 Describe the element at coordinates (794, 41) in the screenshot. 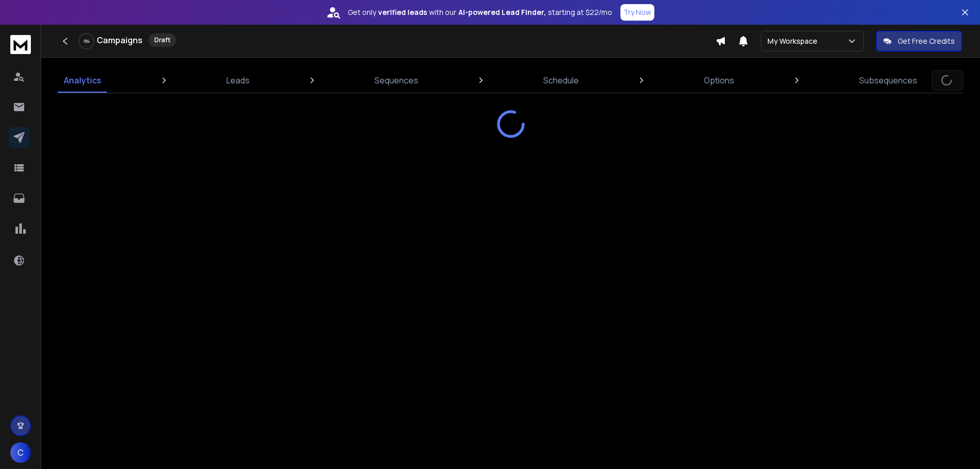

I see `p: My Workspace` at that location.